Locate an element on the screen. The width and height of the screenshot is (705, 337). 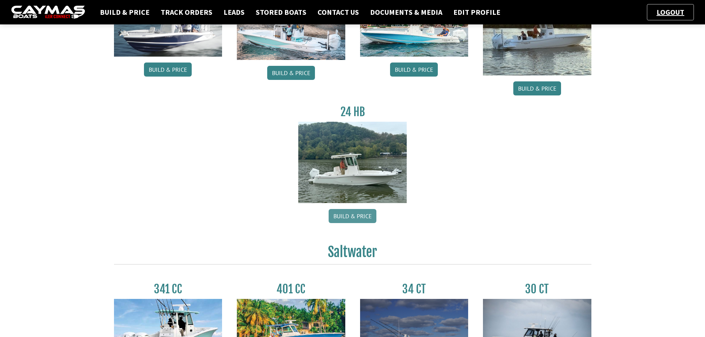
a: Edit Profile is located at coordinates (477, 12).